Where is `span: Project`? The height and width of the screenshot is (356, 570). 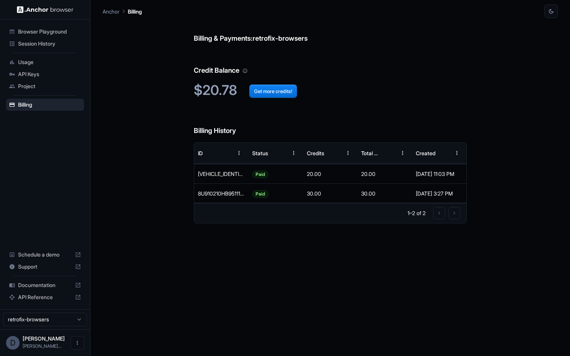 span: Project is located at coordinates (49, 86).